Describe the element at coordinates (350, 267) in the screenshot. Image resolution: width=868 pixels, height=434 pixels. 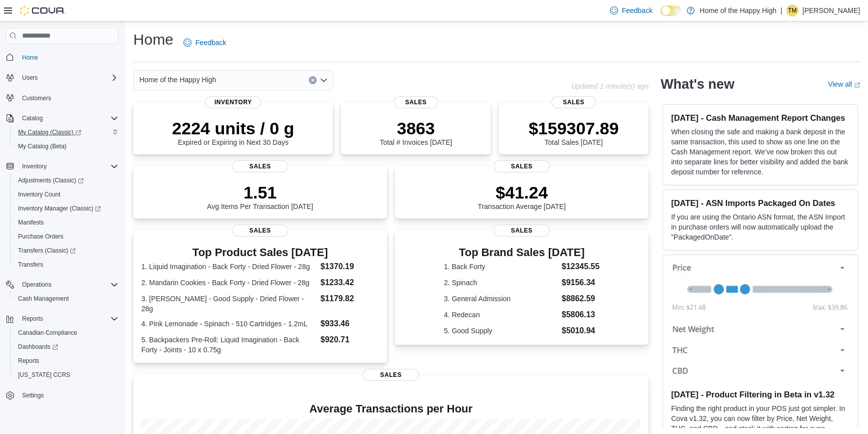
I see `dd: $1370.19` at that location.